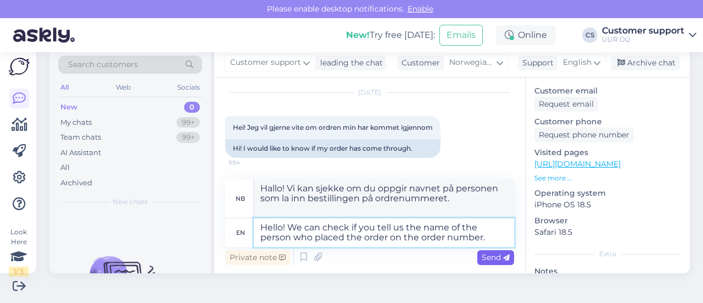  What do you see at coordinates (76, 183) in the screenshot?
I see `div: Archived` at bounding box center [76, 183].